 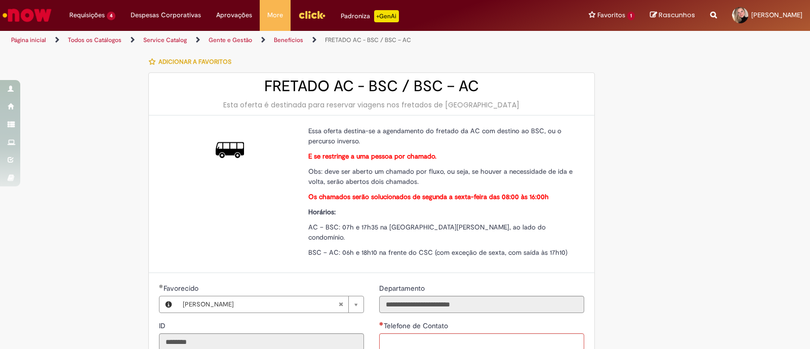 I want to click on span: Essa oferta destina-se a agendamento do fretado da AC com destino ao BSC, ou o percurso inverso., so click(x=435, y=136).